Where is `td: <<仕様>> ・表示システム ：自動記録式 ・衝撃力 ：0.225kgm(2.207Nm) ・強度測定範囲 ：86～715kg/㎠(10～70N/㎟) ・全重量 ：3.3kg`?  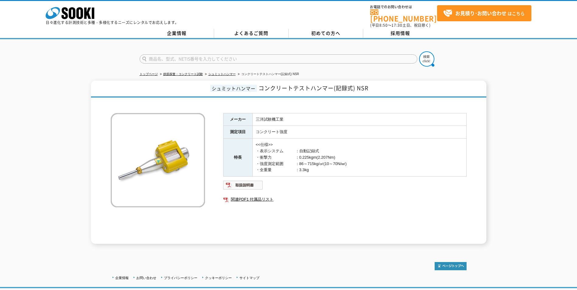 td: <<仕様>> ・表示システム ：自動記録式 ・衝撃力 ：0.225kgm(2.207Nm) ・強度測定範囲 ：86～715kg/㎠(10～70N/㎟) ・全重量 ：3.3kg is located at coordinates (359, 158).